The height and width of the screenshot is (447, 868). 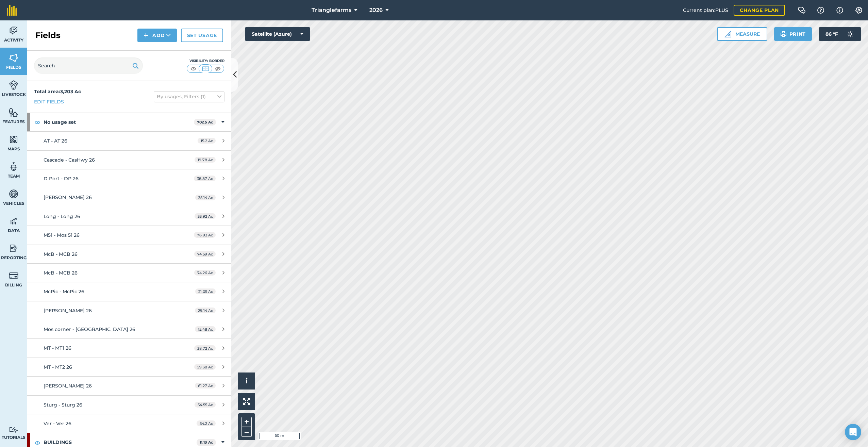 I want to click on img: Two speech bubbles overlapping with the left bubble in the forefront, so click(x=802, y=10).